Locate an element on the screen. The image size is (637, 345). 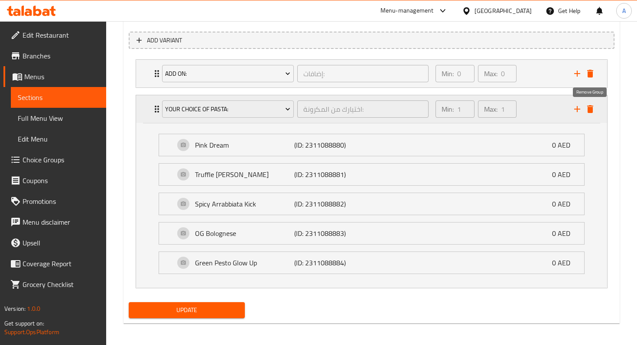
span: Coverage Report is located at coordinates (61, 264).